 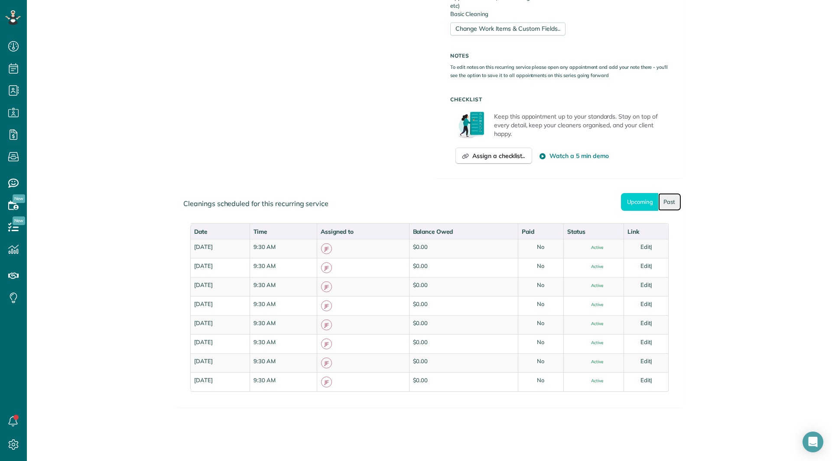 What do you see at coordinates (593, 232) in the screenshot?
I see `div: Status` at bounding box center [593, 232].